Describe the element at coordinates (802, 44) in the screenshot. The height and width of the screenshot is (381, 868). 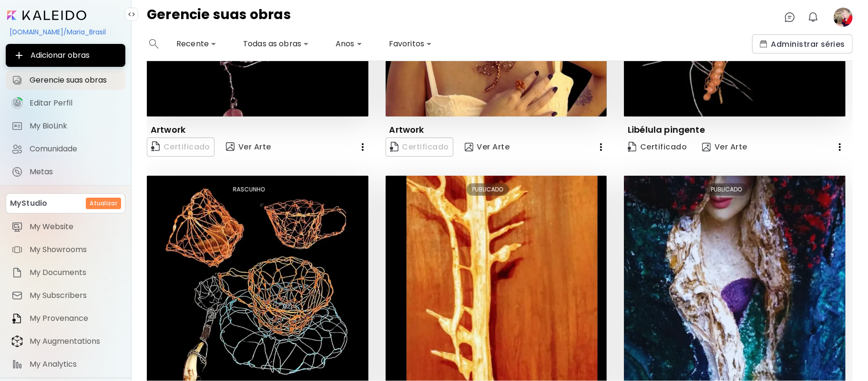
I see `span: Administrar séries` at that location.